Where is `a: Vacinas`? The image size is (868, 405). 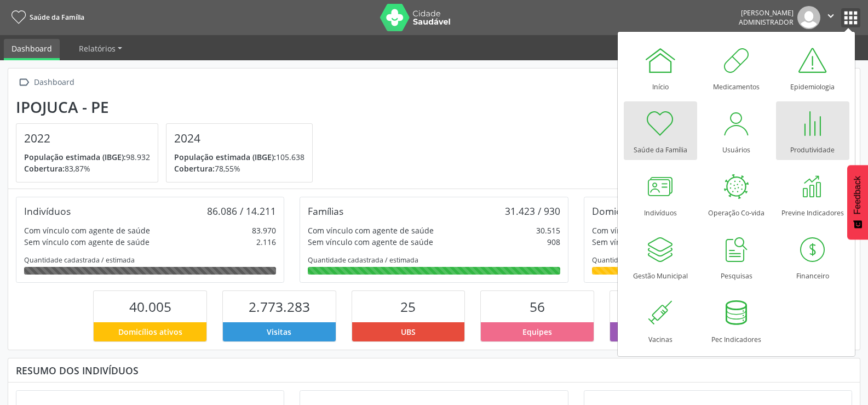 a: Vacinas is located at coordinates (661, 320).